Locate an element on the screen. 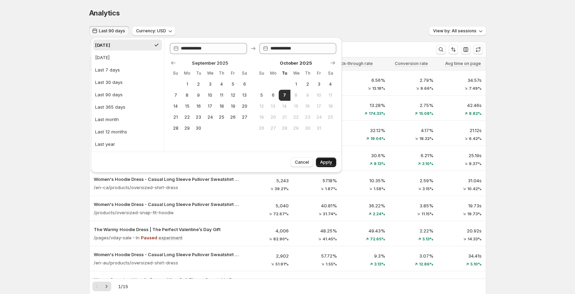 This screenshot has width=575, height=294. span: 1 is located at coordinates (296, 84).